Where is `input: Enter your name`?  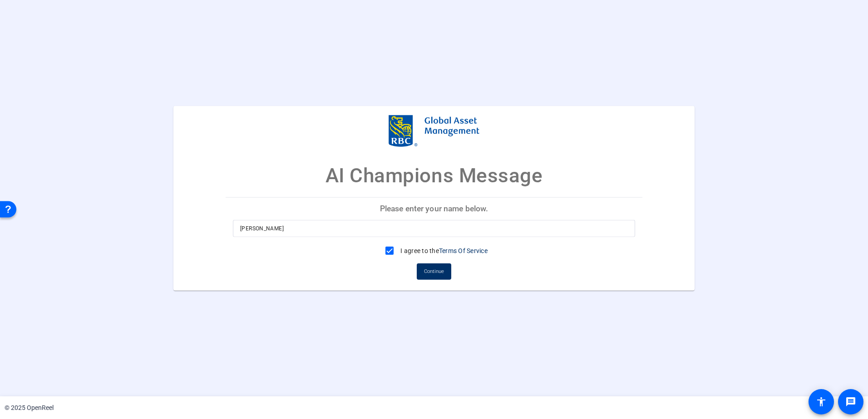 input: Enter your name is located at coordinates (434, 228).